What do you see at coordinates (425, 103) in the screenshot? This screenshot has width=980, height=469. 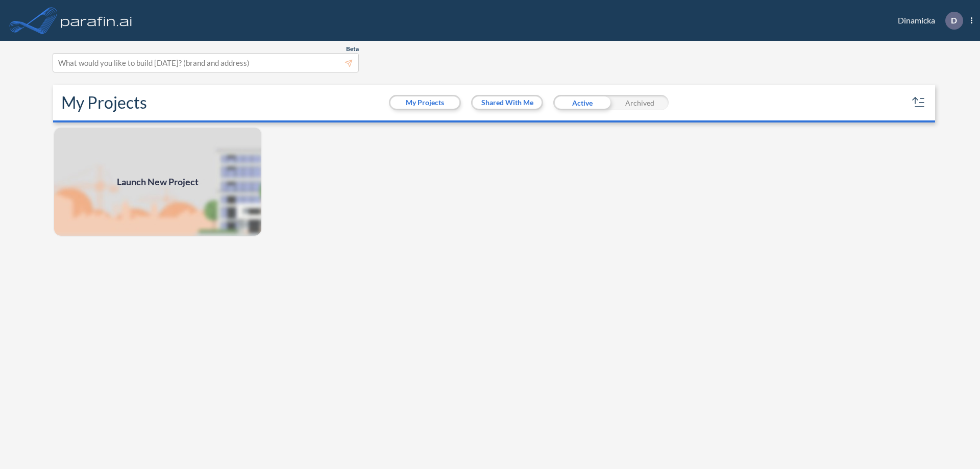 I see `button: My Projects` at bounding box center [425, 103].